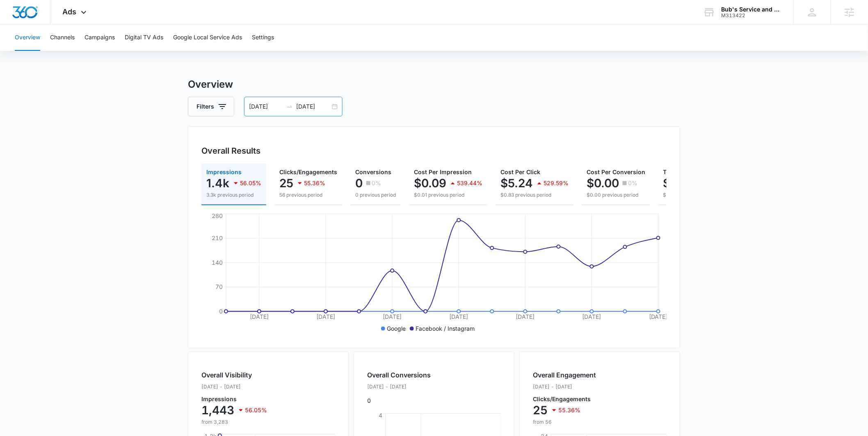 The width and height of the screenshot is (868, 436). I want to click on div: account id, so click(751, 15).